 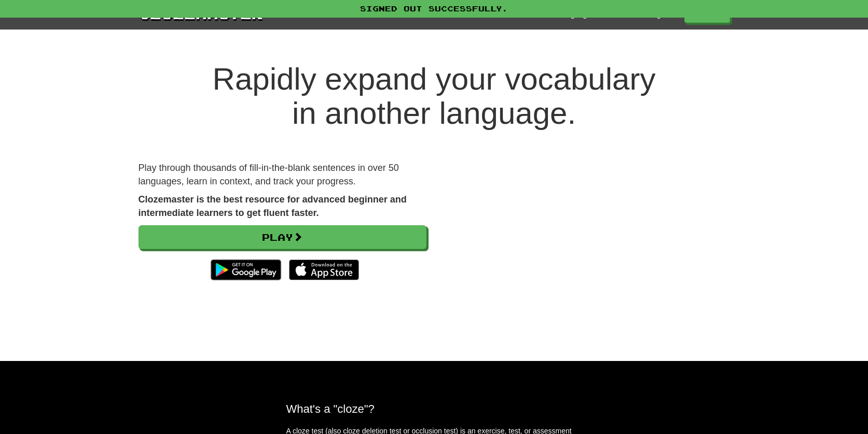 I want to click on img: Download_on_the_App_Store_Badge_US-UK_135x40-25178aeef6eb6b83b96f5f2d004eda3bffbb37122de64afbaef7..., so click(x=324, y=270).